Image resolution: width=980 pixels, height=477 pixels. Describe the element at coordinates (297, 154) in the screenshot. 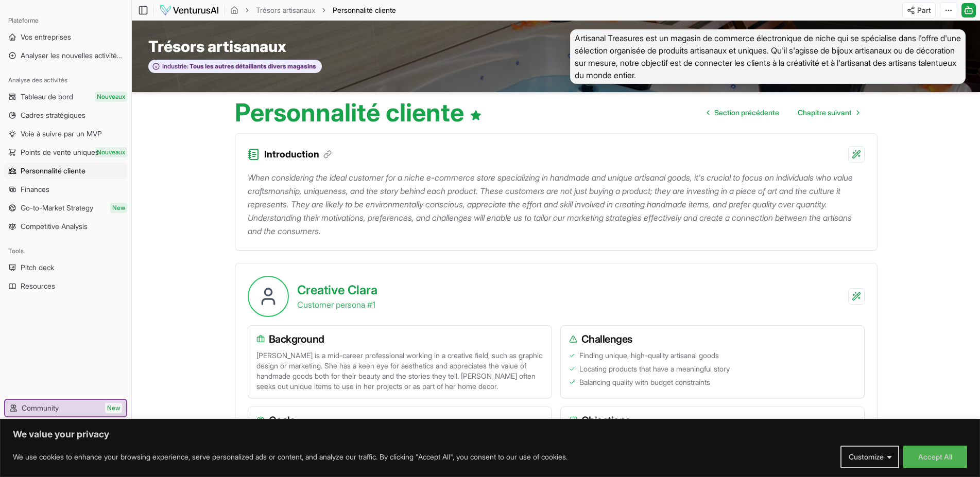

I see `h3: Introduction` at that location.